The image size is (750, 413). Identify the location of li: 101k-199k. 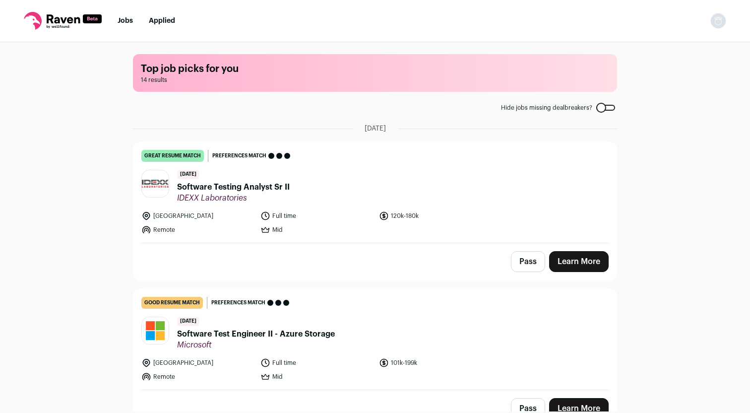
(435, 362).